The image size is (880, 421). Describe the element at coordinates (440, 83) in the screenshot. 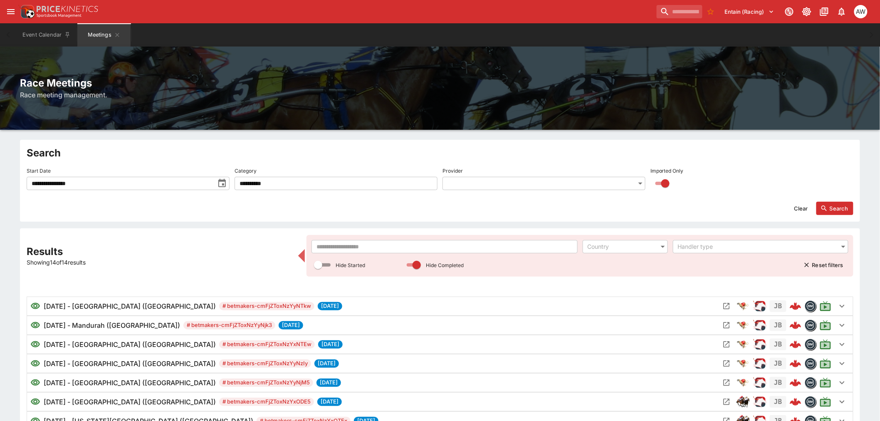

I see `h2: Race Meetings` at that location.